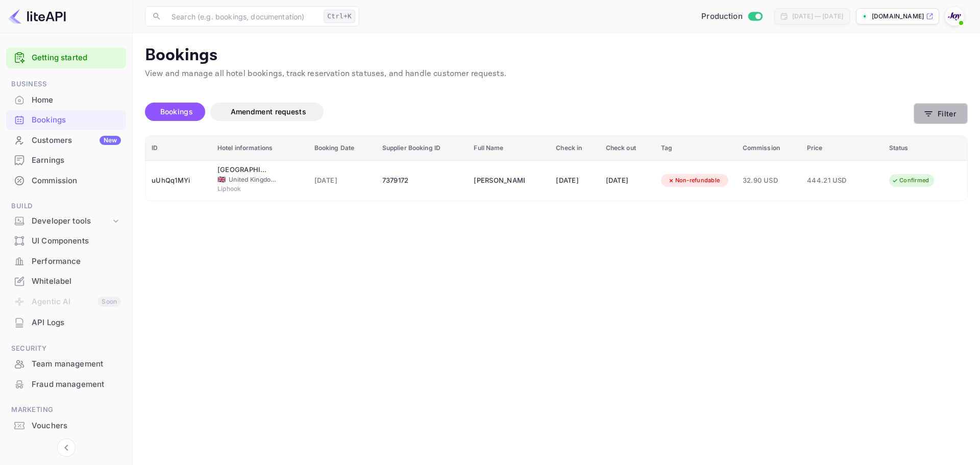  Describe the element at coordinates (955, 17) in the screenshot. I see `img: With Joy` at that location.